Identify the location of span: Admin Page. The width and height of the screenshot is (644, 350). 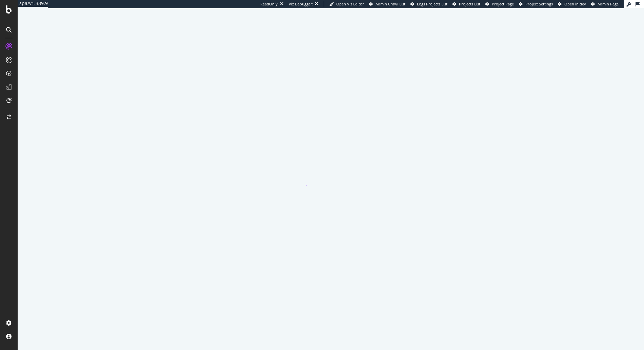
(608, 4).